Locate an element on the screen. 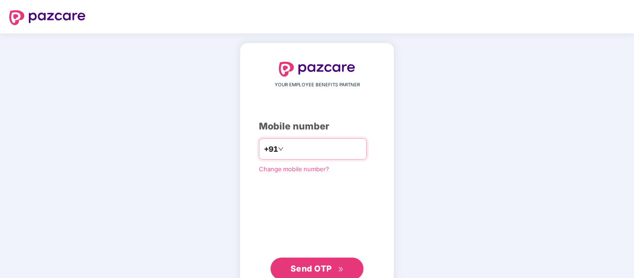 The height and width of the screenshot is (278, 634). span: down is located at coordinates (281, 149).